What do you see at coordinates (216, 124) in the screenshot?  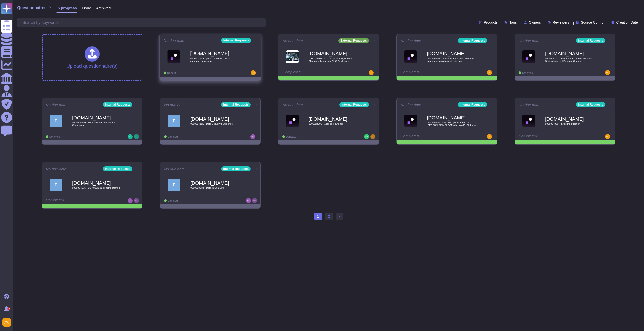 I see `span: 0000024125 - Data Security | Guidance` at bounding box center [216, 124].